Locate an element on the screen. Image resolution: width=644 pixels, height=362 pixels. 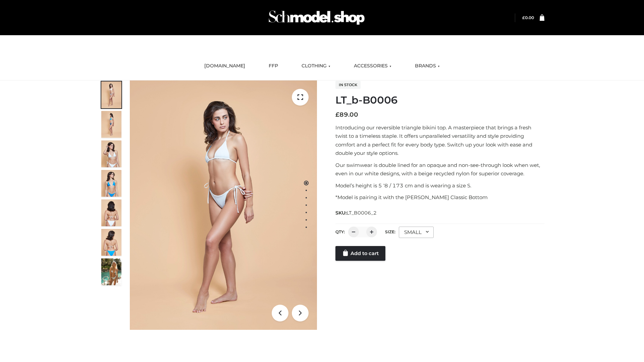
a: FFP is located at coordinates (273, 66).